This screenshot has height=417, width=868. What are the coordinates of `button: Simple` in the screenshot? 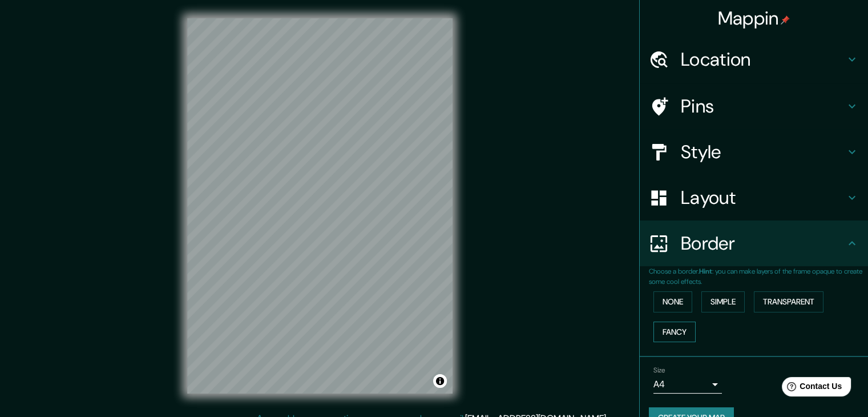 It's located at (723, 301).